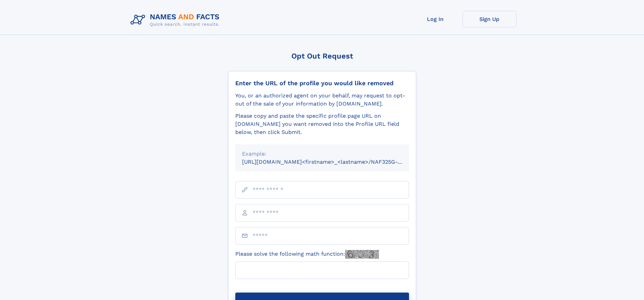 This screenshot has height=300, width=644. What do you see at coordinates (322, 83) in the screenshot?
I see `div: Enter the URL of the profile you would like removed` at bounding box center [322, 83].